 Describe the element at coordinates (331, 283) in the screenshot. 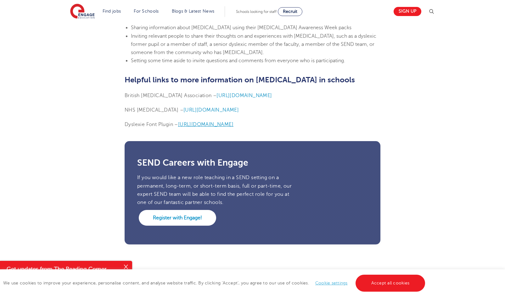

I see `a: Cookie settings` at that location.